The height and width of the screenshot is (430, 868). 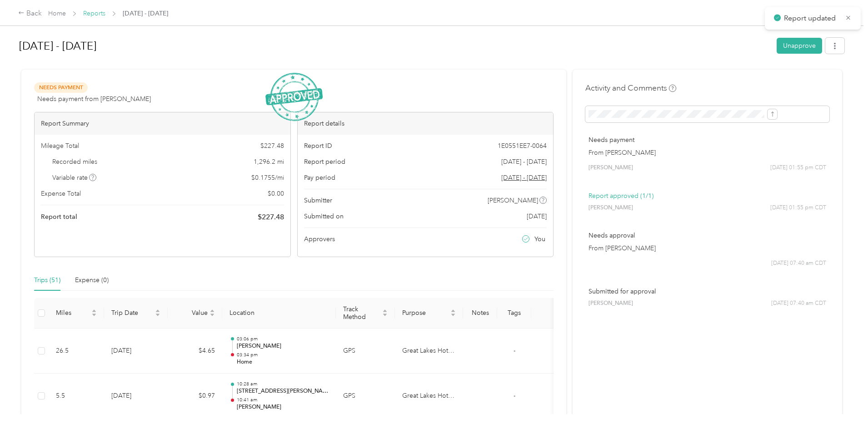 I want to click on p: Report approved (1/1), so click(x=707, y=196).